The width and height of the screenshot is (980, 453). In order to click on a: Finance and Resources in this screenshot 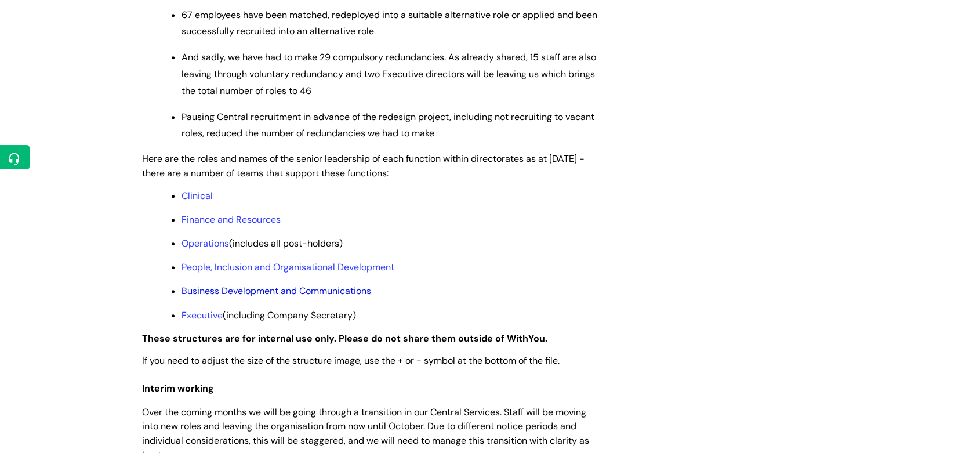, I will do `click(231, 219)`.